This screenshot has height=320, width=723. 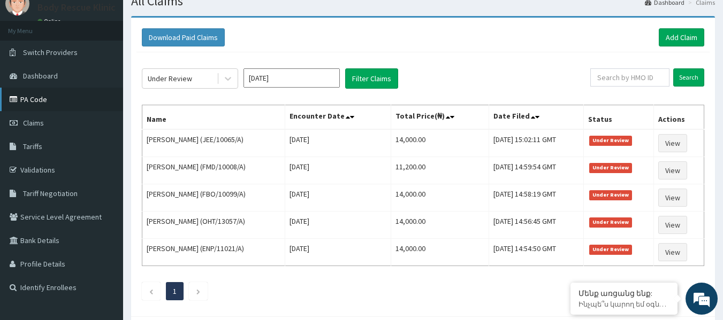 I want to click on input: Search by HMO ID, so click(x=630, y=78).